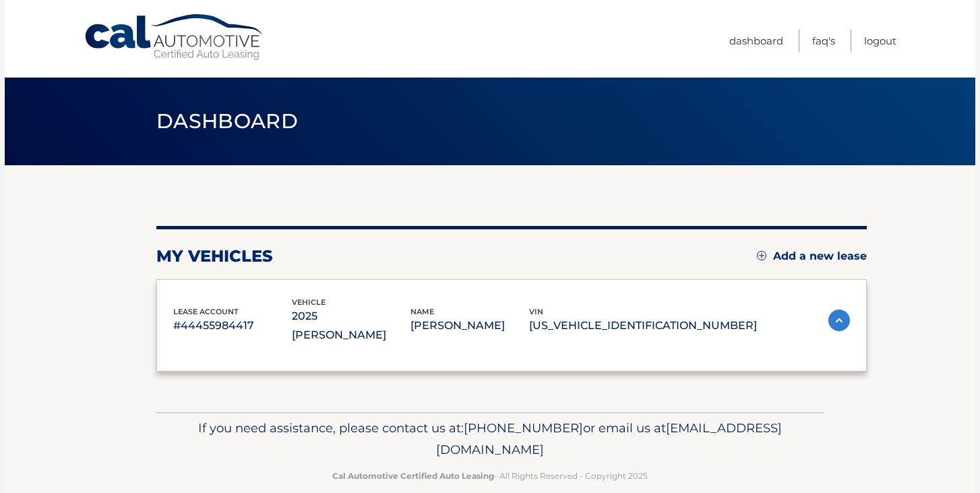 The width and height of the screenshot is (980, 493). What do you see at coordinates (490, 439) in the screenshot?
I see `p: If you need assistance, please contact us at: or email us at` at bounding box center [490, 439].